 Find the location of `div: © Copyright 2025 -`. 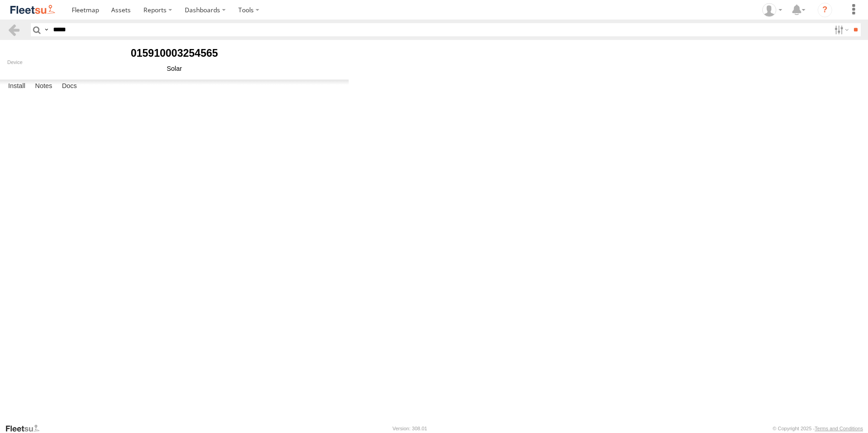

div: © Copyright 2025 - is located at coordinates (817, 429).